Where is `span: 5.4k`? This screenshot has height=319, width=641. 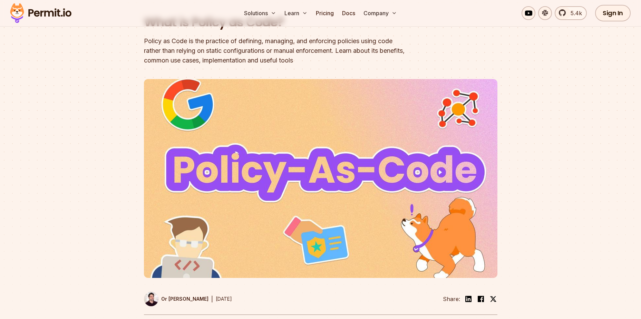 span: 5.4k is located at coordinates (574, 13).